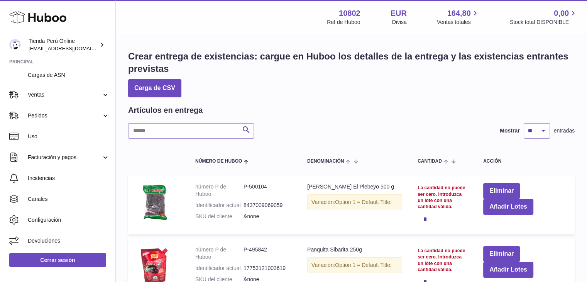  I want to click on a: 0,00 Stock total DISPONIBLE, so click(544, 17).